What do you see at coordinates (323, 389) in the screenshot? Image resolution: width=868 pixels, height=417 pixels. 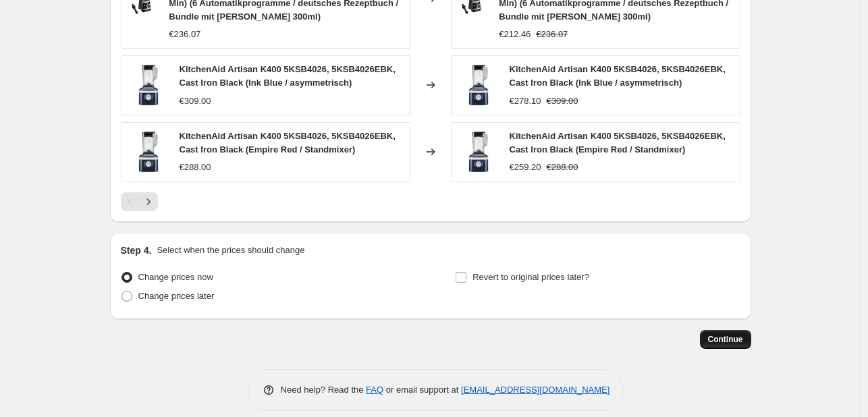 I see `span: Need help? Read the` at bounding box center [323, 389].